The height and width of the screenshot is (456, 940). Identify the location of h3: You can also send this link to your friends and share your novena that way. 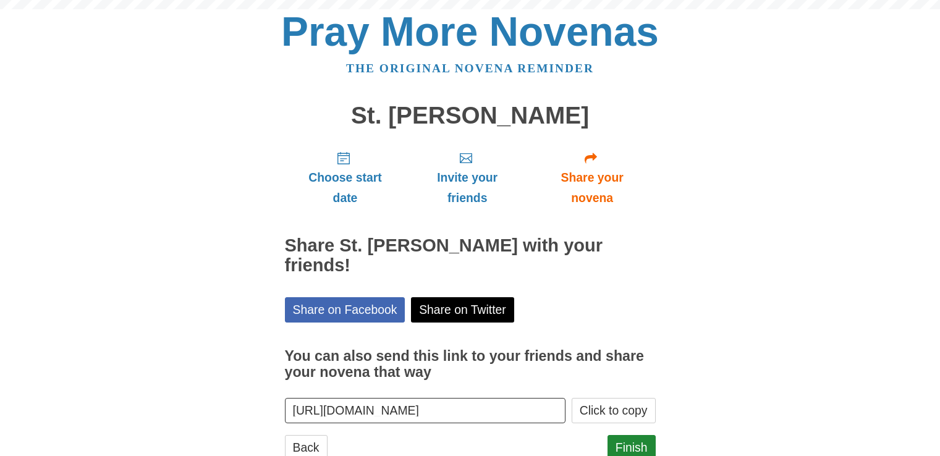
(470, 364).